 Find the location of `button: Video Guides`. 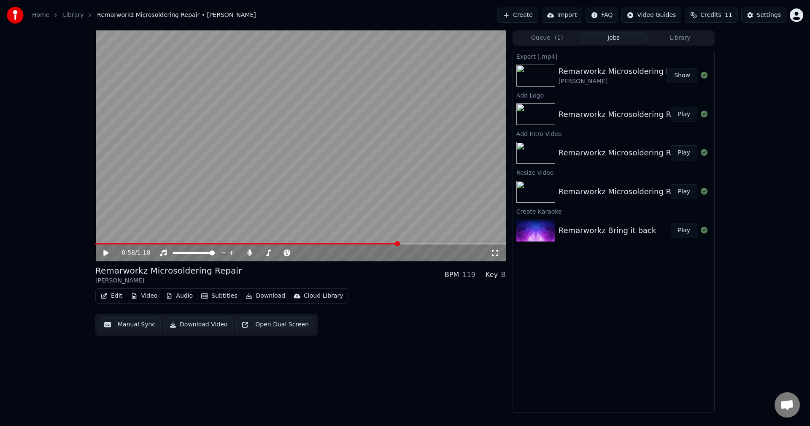

button: Video Guides is located at coordinates (651, 15).